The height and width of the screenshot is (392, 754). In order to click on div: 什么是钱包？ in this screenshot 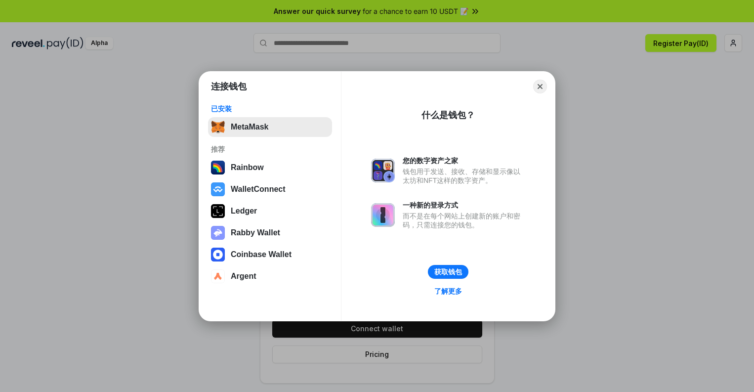, I will do `click(448, 115)`.